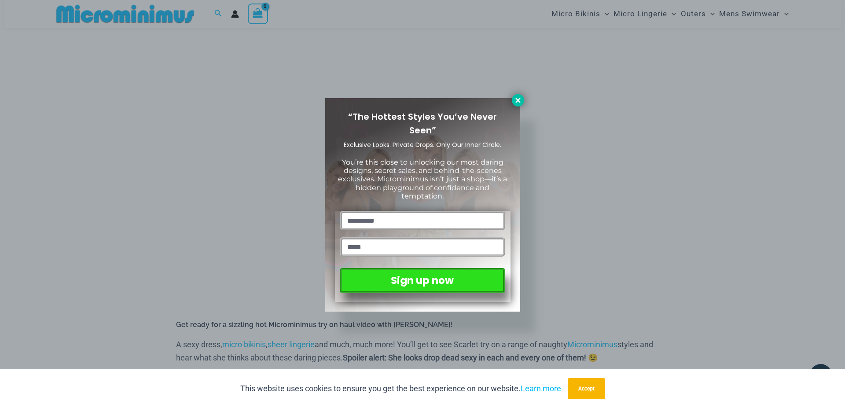  I want to click on button: Close, so click(518, 100).